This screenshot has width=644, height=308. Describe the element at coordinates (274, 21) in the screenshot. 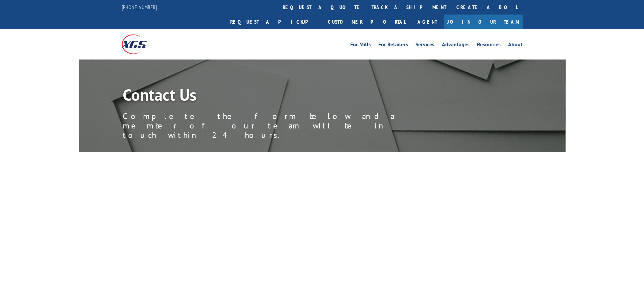

I see `a: Request a pickup` at that location.